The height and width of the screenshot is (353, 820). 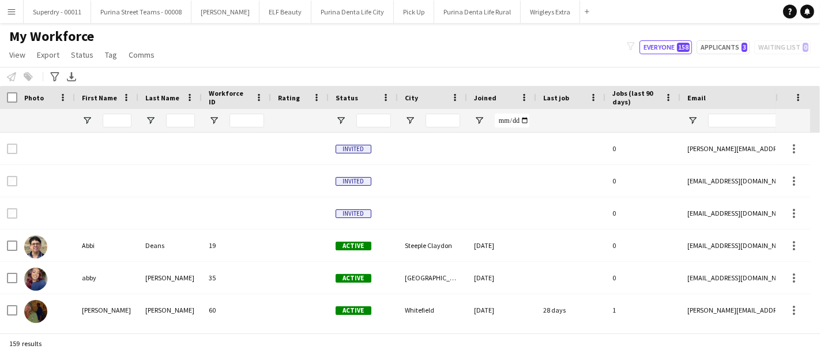 I want to click on div: Whitefield, so click(x=433, y=310).